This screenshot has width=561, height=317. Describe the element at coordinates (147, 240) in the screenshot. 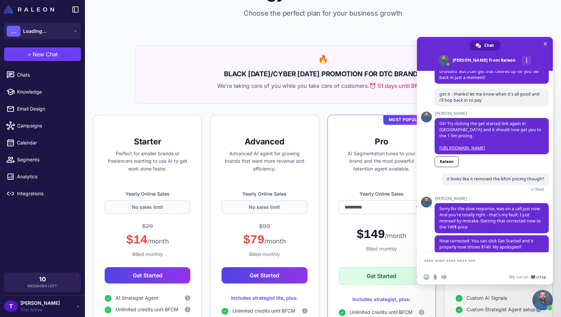

I see `div: $14` at that location.